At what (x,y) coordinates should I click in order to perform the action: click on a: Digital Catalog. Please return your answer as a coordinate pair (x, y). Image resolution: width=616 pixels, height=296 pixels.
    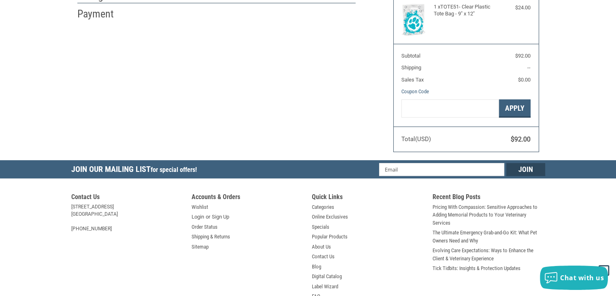
    Looking at the image, I should click on (327, 276).